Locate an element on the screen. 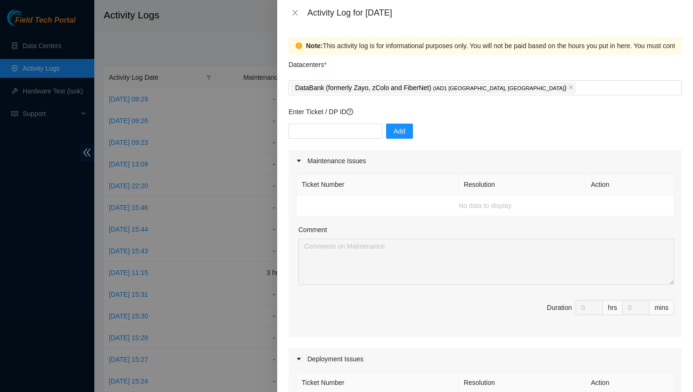 This screenshot has width=693, height=392. p: Datacenters is located at coordinates (307, 62).